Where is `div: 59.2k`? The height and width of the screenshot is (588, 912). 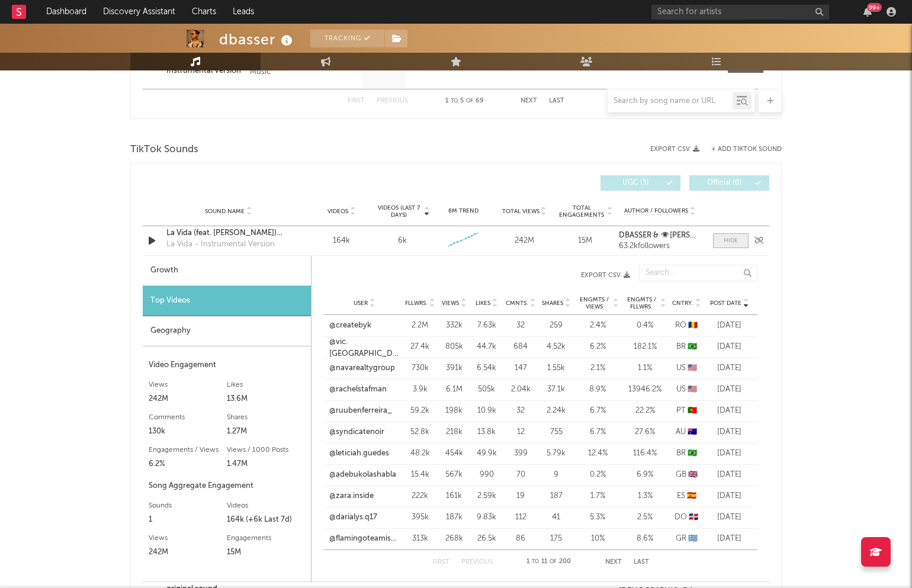
div: 59.2k is located at coordinates (420, 411).